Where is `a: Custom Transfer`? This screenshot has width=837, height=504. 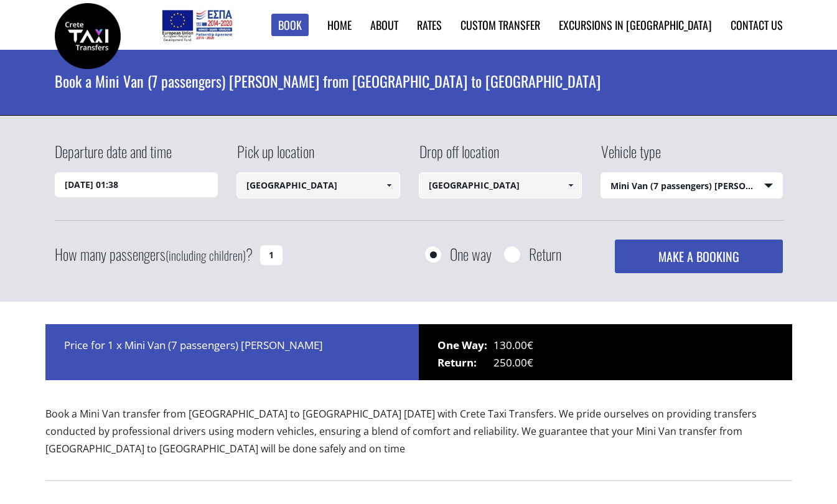
a: Custom Transfer is located at coordinates (500, 25).